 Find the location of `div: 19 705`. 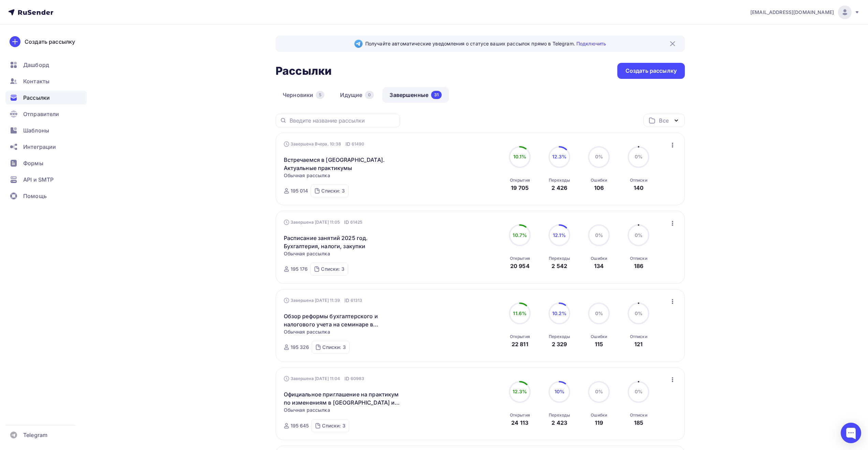

div: 19 705 is located at coordinates (519, 188).